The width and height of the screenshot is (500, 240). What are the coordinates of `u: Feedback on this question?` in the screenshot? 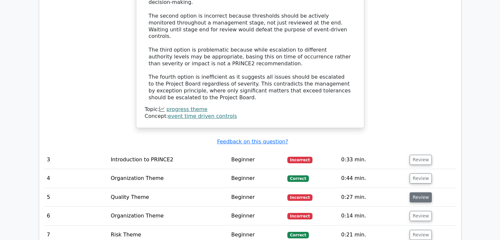 It's located at (253, 141).